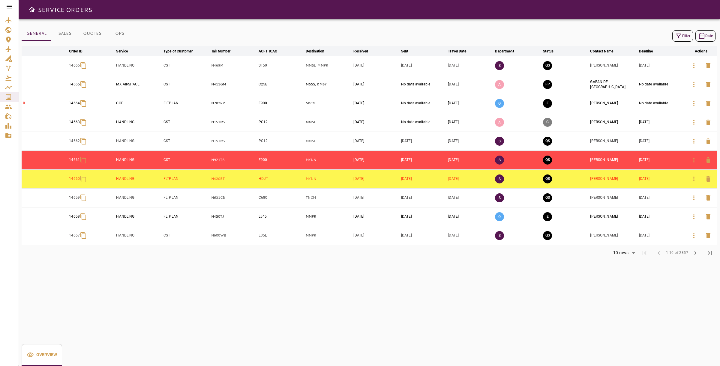 The width and height of the screenshot is (720, 366). What do you see at coordinates (329, 217) in the screenshot?
I see `p: MMPR` at bounding box center [329, 217].